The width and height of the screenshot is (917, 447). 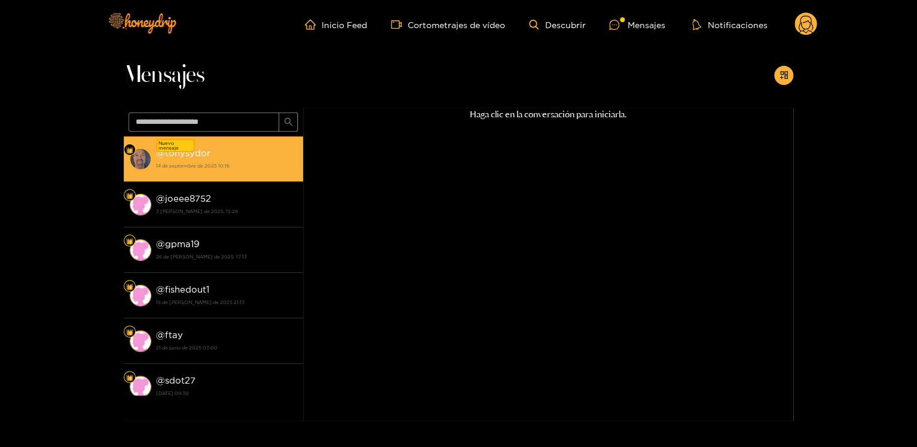 What do you see at coordinates (784, 75) in the screenshot?
I see `button: añadir a la tienda de aplicaciones` at bounding box center [784, 75].